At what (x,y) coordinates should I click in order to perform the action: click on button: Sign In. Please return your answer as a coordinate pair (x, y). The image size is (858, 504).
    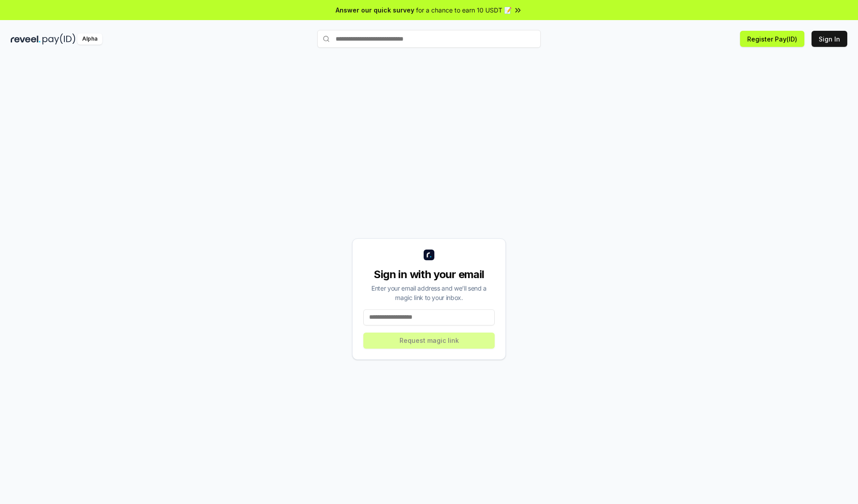
    Looking at the image, I should click on (830, 39).